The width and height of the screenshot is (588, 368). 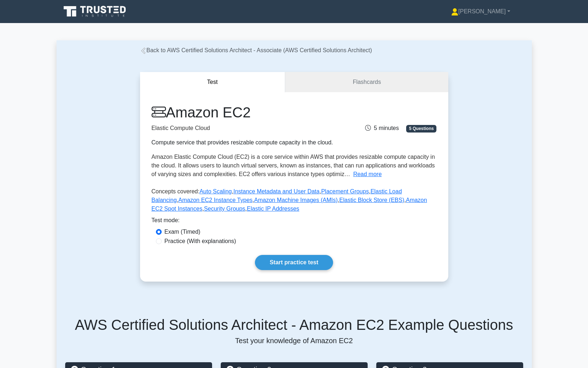 I want to click on button: Test, so click(x=213, y=82).